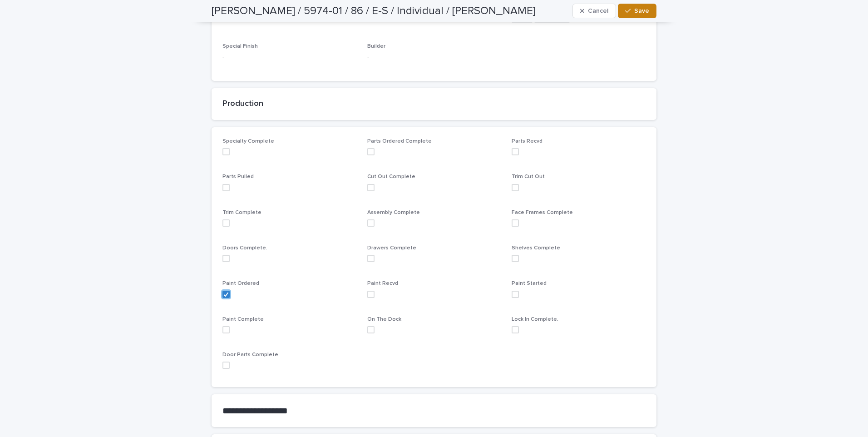 This screenshot has height=437, width=868. What do you see at coordinates (598, 11) in the screenshot?
I see `span: Cancel` at bounding box center [598, 11].